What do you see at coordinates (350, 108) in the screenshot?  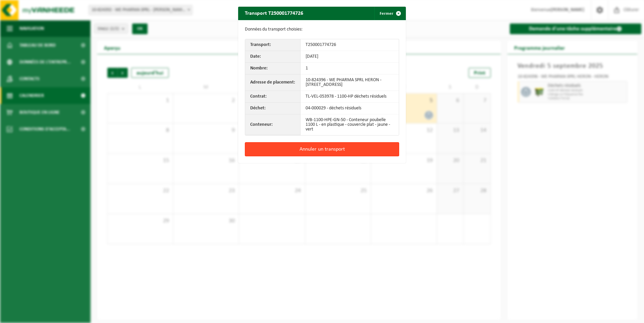 I see `td: 04-000029 - déchets résiduels` at bounding box center [350, 108].